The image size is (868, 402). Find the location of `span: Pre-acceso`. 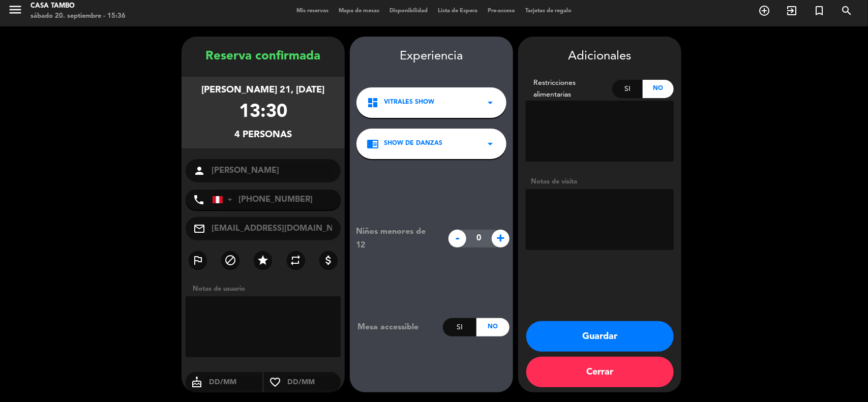

span: Pre-acceso is located at coordinates (502, 11).